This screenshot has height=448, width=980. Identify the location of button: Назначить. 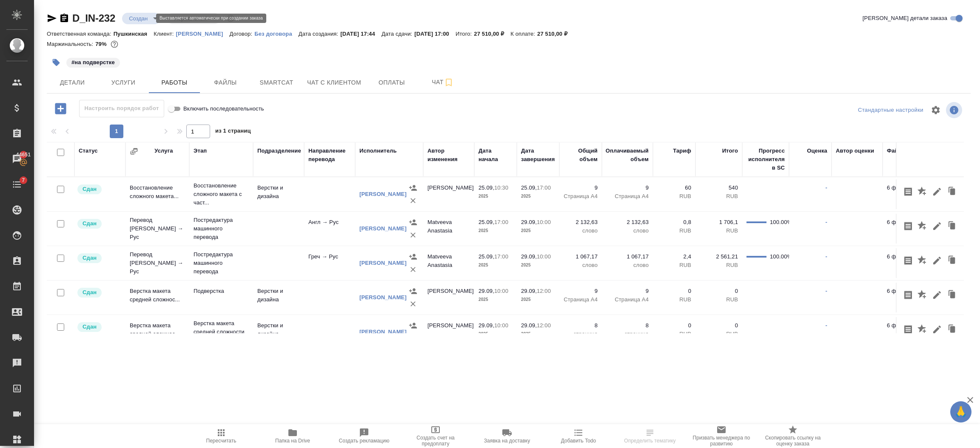
(413, 257).